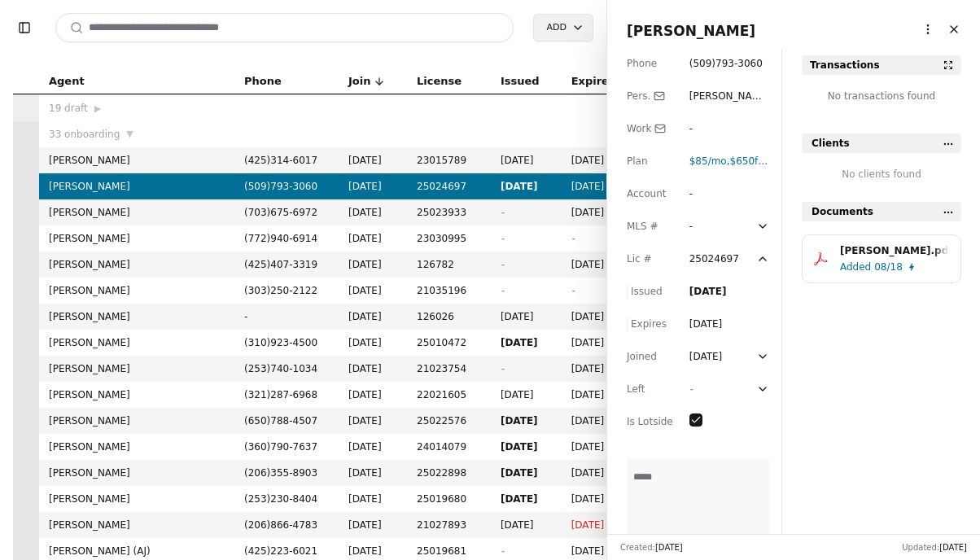 The image size is (980, 560). I want to click on div: Work, so click(649, 129).